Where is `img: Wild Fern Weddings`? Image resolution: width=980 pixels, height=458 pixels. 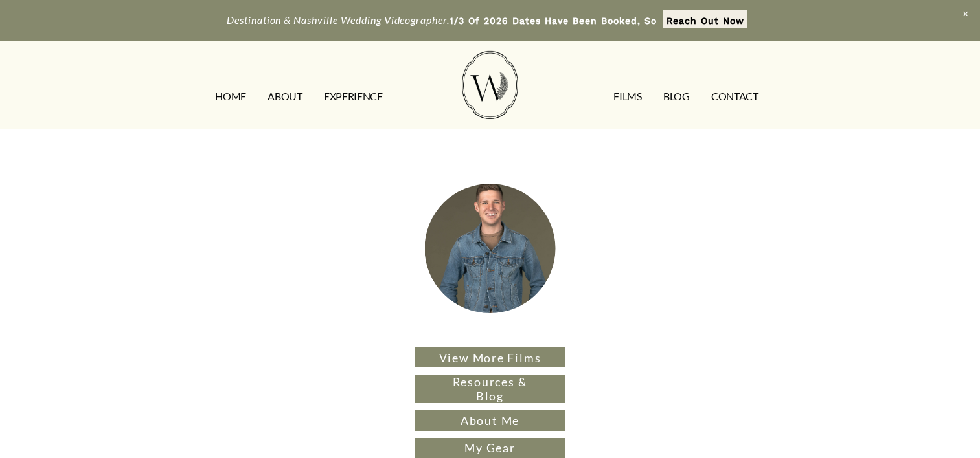 img: Wild Fern Weddings is located at coordinates (490, 85).